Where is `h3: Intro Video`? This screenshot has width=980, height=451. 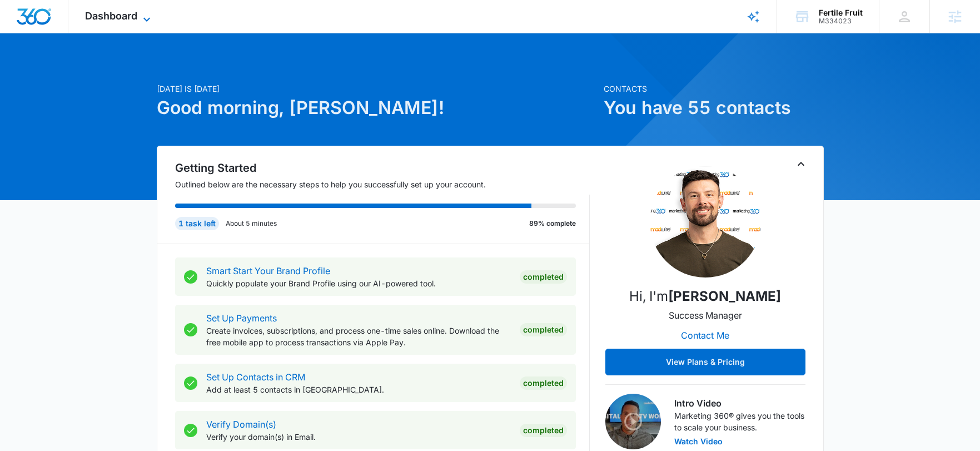
h3: Intro Video is located at coordinates (740, 403).